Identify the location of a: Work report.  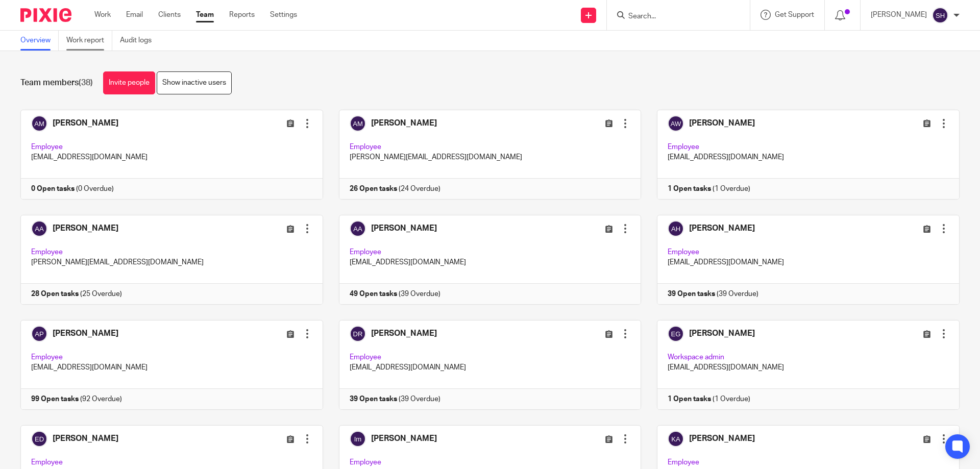
(89, 40).